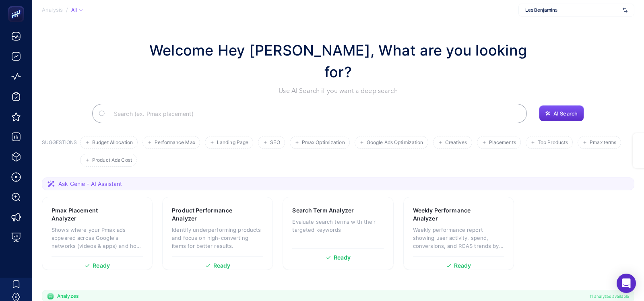 Image resolution: width=644 pixels, height=301 pixels. I want to click on span: Analysis, so click(52, 10).